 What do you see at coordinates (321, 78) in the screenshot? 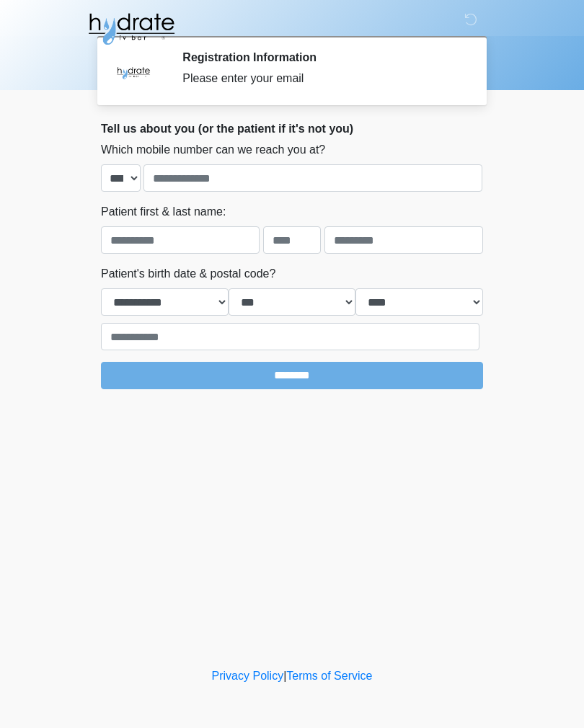
I see `div: Please enter your email` at bounding box center [321, 78].